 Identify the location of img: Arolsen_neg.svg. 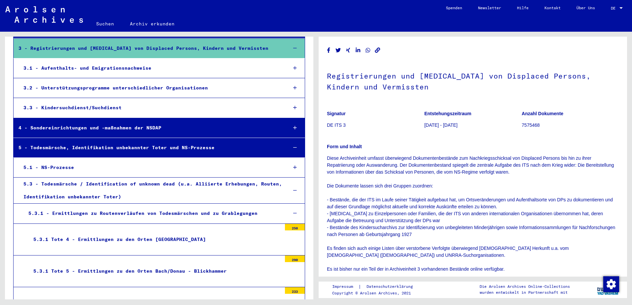
(44, 15).